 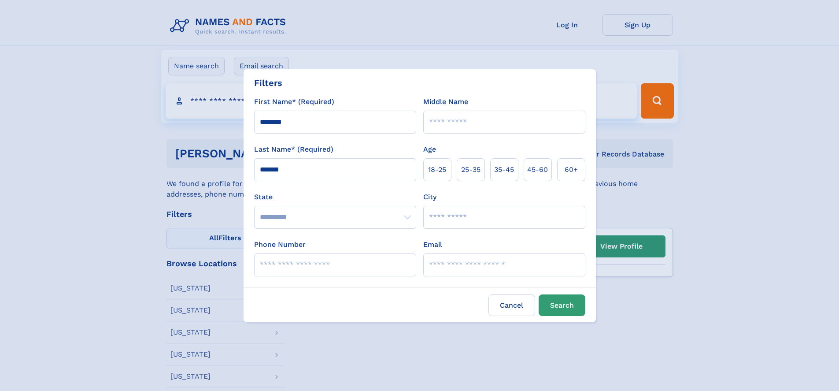 I want to click on button: Search, so click(x=562, y=305).